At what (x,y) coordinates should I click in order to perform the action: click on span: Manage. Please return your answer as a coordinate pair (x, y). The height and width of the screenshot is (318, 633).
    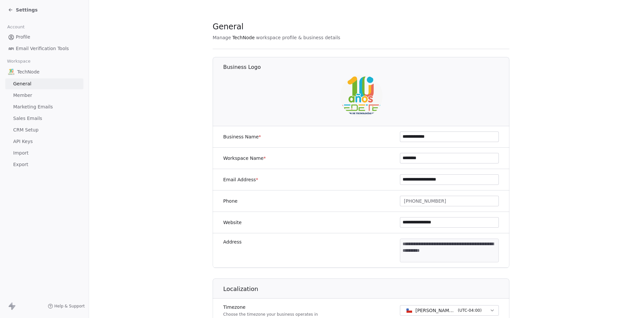
    Looking at the image, I should click on (222, 38).